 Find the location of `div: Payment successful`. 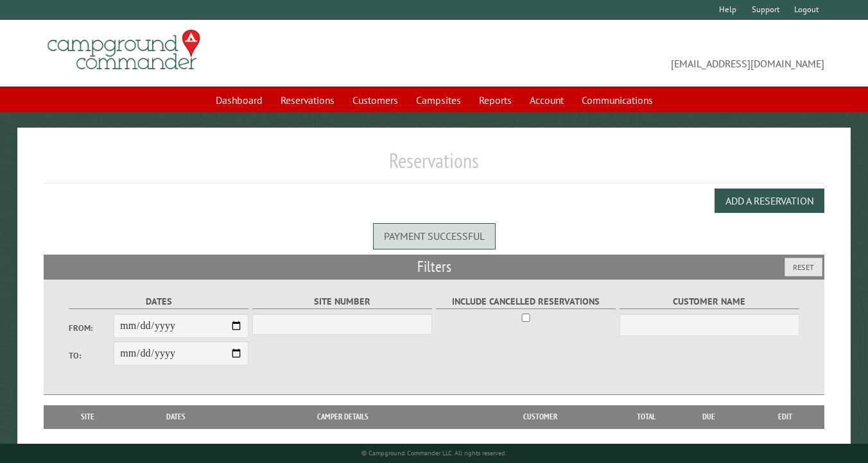

div: Payment successful is located at coordinates (434, 236).